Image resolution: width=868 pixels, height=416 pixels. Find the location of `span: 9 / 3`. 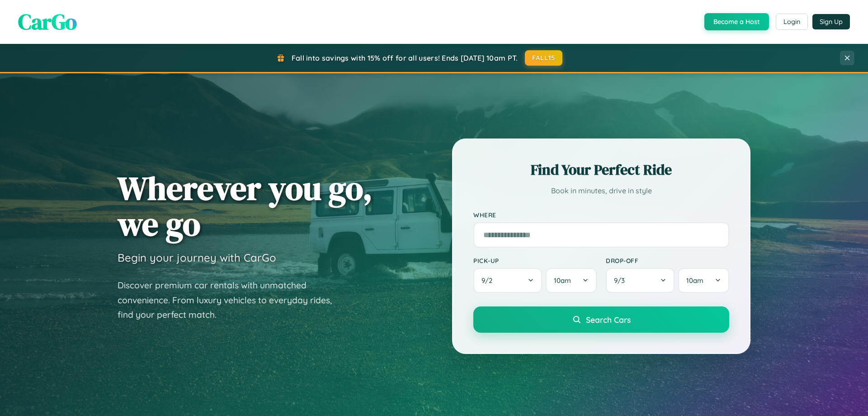

span: 9 / 3 is located at coordinates (621, 280).